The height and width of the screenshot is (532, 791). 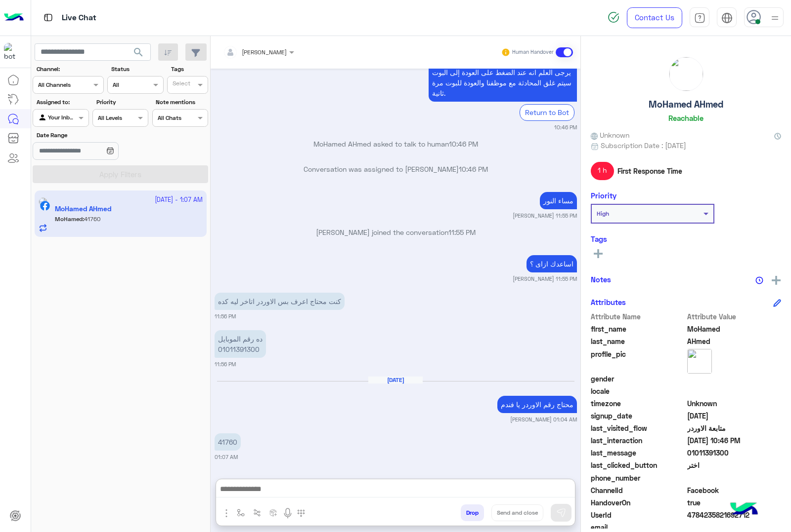 What do you see at coordinates (638, 440) in the screenshot?
I see `span: last_interaction` at bounding box center [638, 440].